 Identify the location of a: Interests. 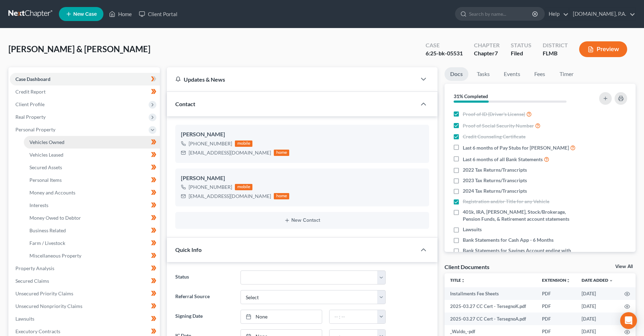
(92, 205).